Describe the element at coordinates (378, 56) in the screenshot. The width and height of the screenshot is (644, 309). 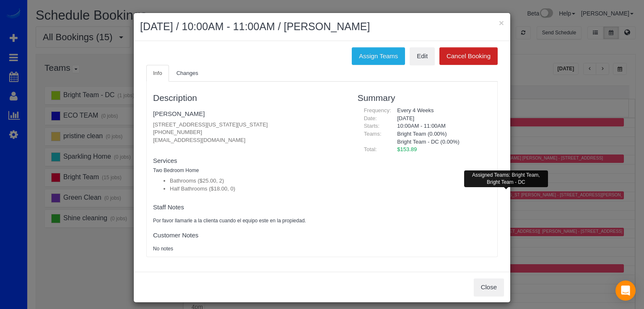
I see `button: Assign Teams` at that location.